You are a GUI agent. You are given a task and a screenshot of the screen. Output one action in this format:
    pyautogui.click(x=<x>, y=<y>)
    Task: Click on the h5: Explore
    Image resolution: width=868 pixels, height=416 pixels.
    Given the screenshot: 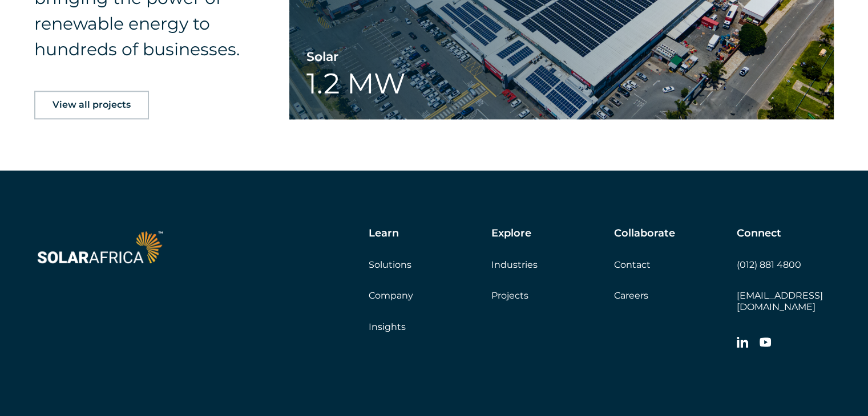 What is the action you would take?
    pyautogui.click(x=512, y=233)
    